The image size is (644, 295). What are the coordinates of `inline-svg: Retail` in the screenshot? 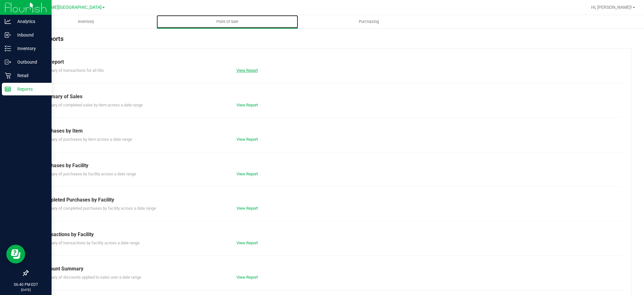 It's located at (8, 76).